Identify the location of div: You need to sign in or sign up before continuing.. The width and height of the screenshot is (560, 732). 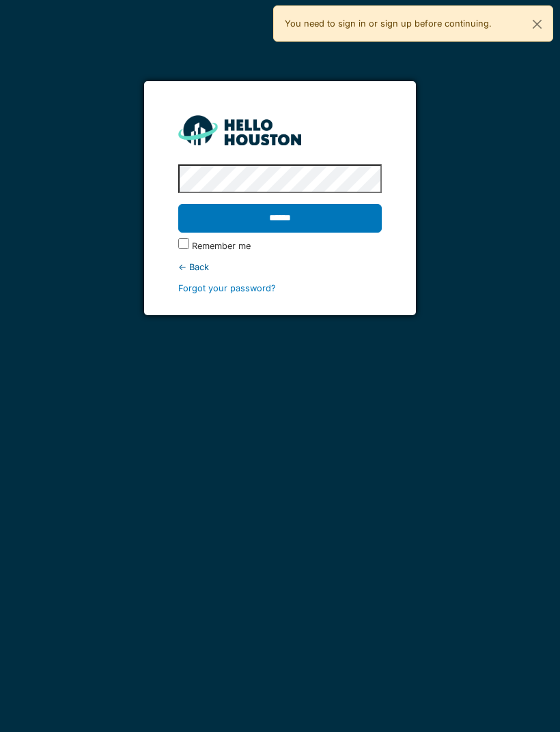
(413, 23).